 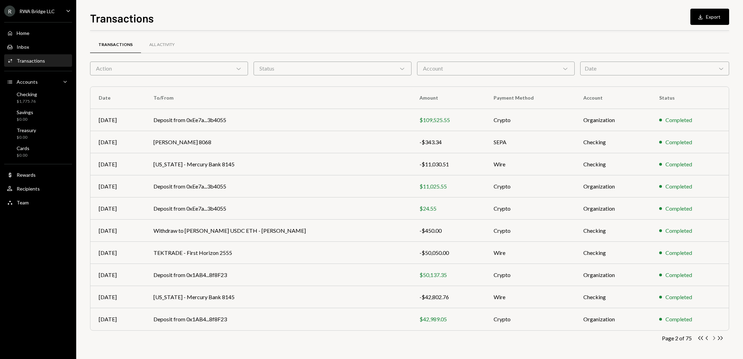 I want to click on div: R, so click(x=10, y=11).